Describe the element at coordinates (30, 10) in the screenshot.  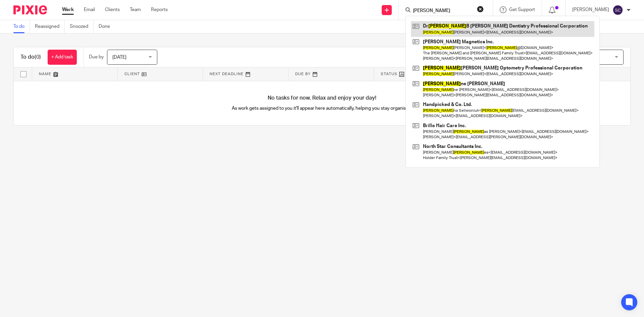
I see `img: Pixie` at that location.